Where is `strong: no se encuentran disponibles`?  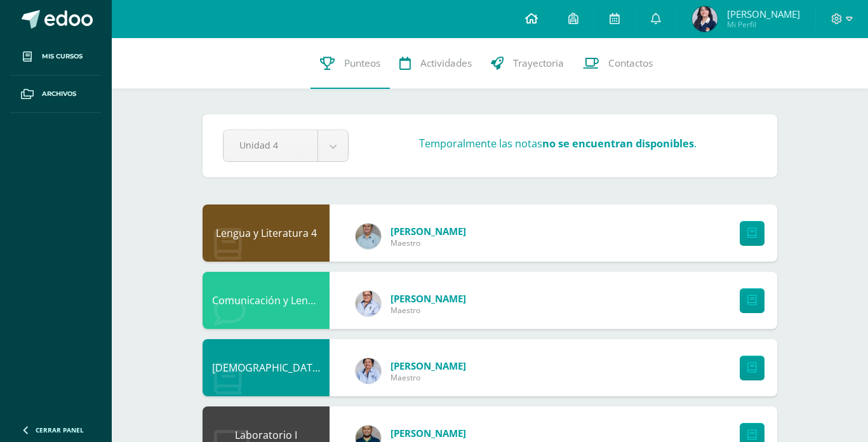
strong: no se encuentran disponibles is located at coordinates (618, 143).